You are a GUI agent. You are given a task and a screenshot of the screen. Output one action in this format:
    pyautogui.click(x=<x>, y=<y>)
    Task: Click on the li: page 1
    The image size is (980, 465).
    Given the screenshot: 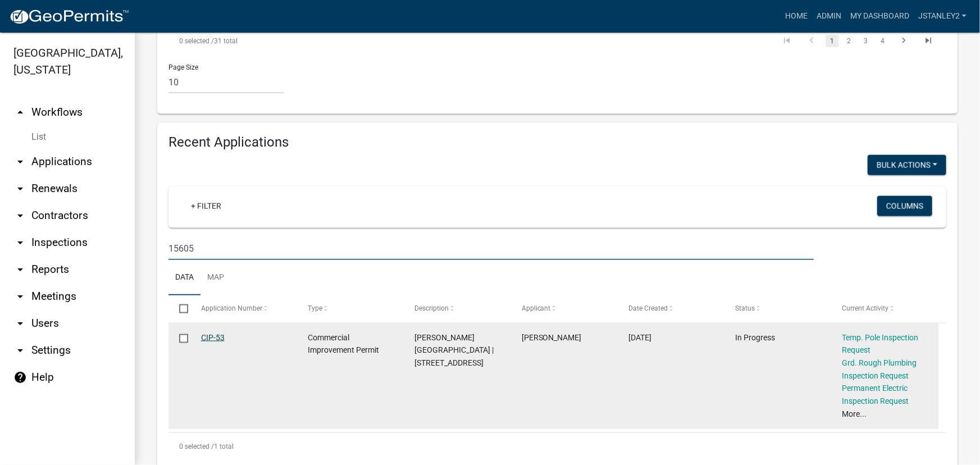 What is the action you would take?
    pyautogui.click(x=832, y=41)
    